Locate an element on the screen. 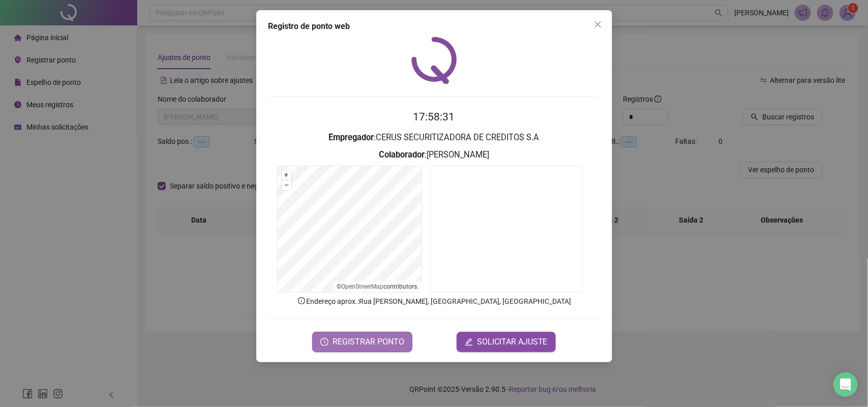 This screenshot has width=868, height=407. span: clock-circle is located at coordinates (325, 342).